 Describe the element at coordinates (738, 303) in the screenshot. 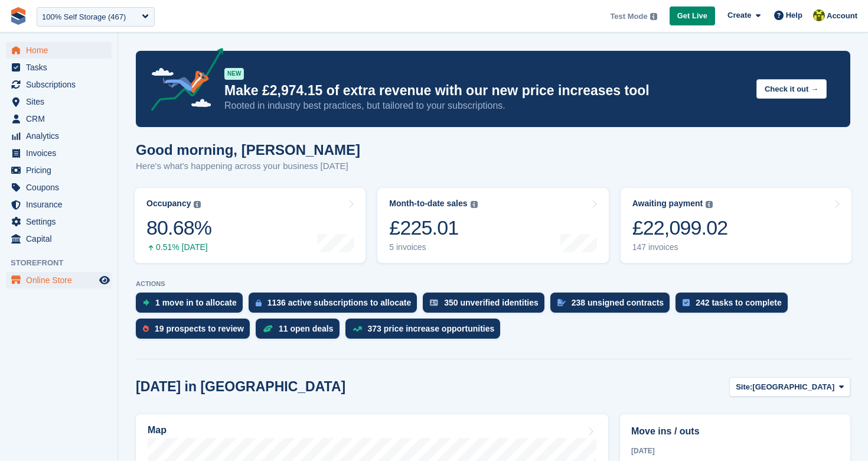

I see `div: 242 tasks to complete` at that location.